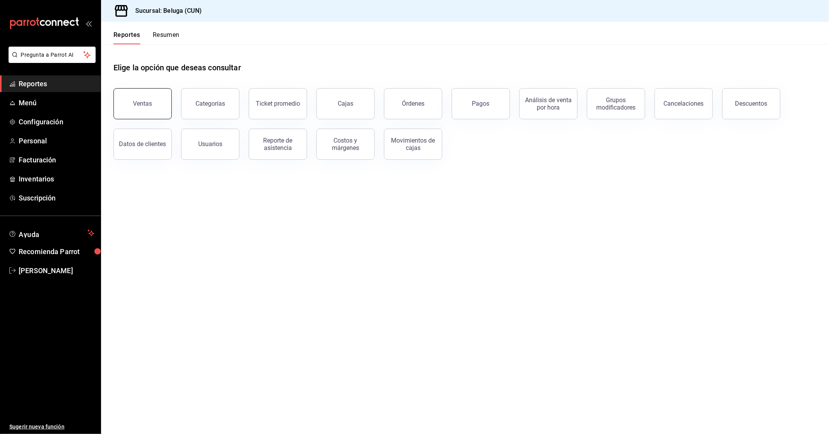  Describe the element at coordinates (751, 103) in the screenshot. I see `div: Descuentos` at that location.